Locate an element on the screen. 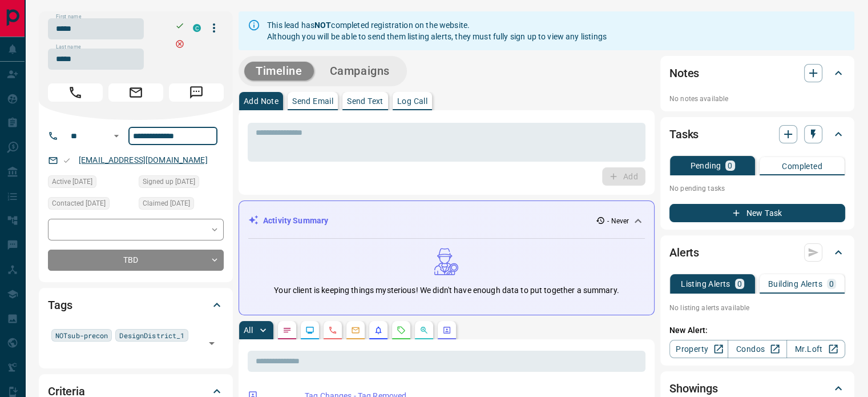  a: Property is located at coordinates (698, 349).